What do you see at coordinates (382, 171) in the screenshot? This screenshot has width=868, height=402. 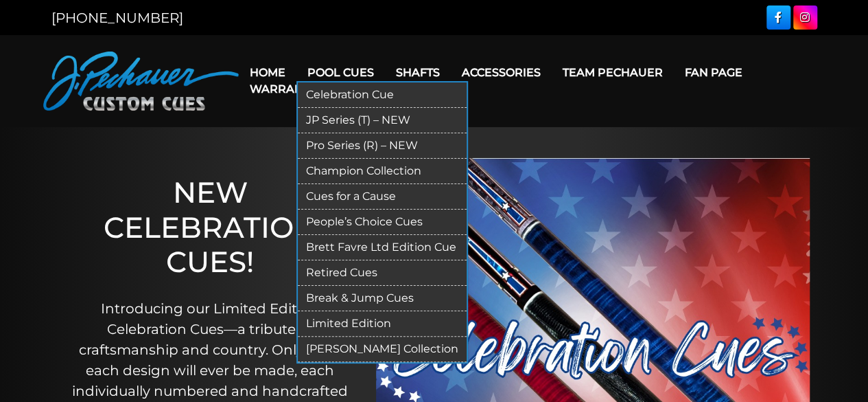 I see `a: Champion Collection` at bounding box center [382, 171].